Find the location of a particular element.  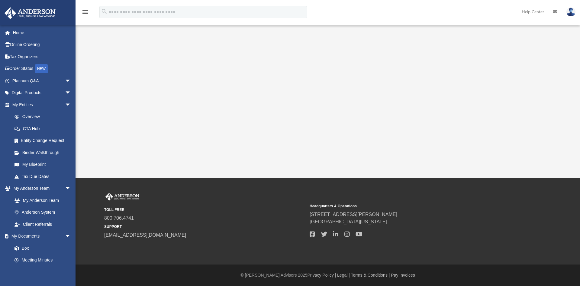

small: TOLL FREE is located at coordinates (205, 209).